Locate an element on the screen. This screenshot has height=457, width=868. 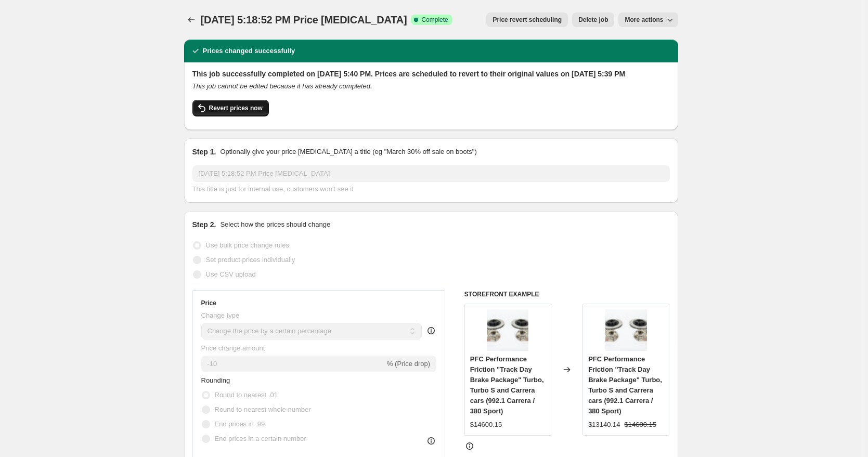
span: Complete is located at coordinates (434, 20).